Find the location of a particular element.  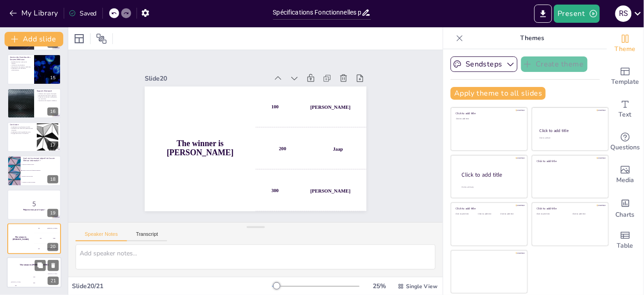

button: Export to PowerPoint is located at coordinates (543, 13).